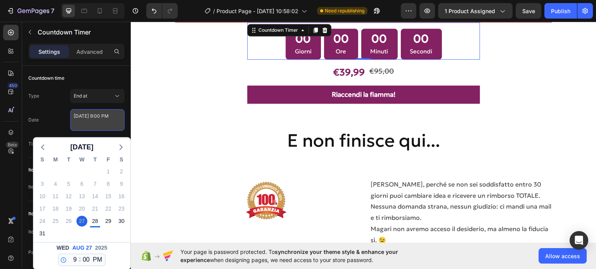  I want to click on p: Magari non avremo acceso il desiderio, ma almeno la fiducia sì. 😉, so click(330, 213).